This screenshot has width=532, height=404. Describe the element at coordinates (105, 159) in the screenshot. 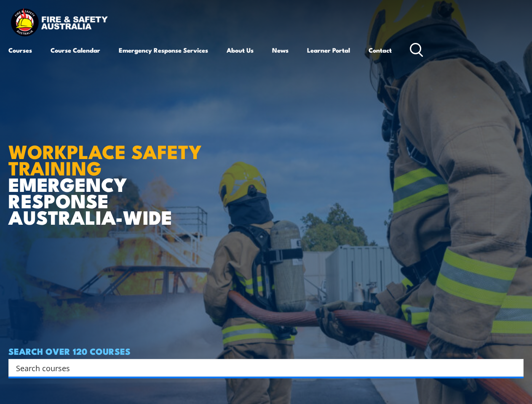

I see `strong: WORKPLACE SAFETY TRAINING` at that location.